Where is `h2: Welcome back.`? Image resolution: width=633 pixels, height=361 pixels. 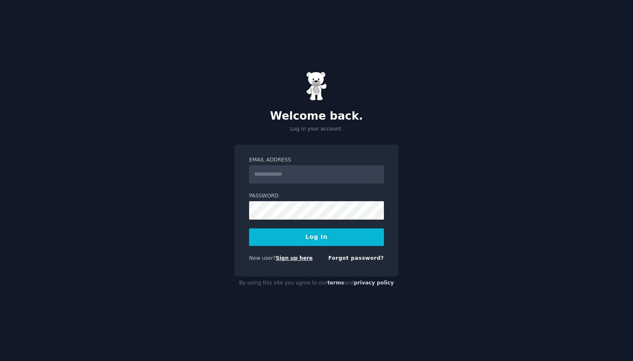 h2: Welcome back. is located at coordinates (317, 116).